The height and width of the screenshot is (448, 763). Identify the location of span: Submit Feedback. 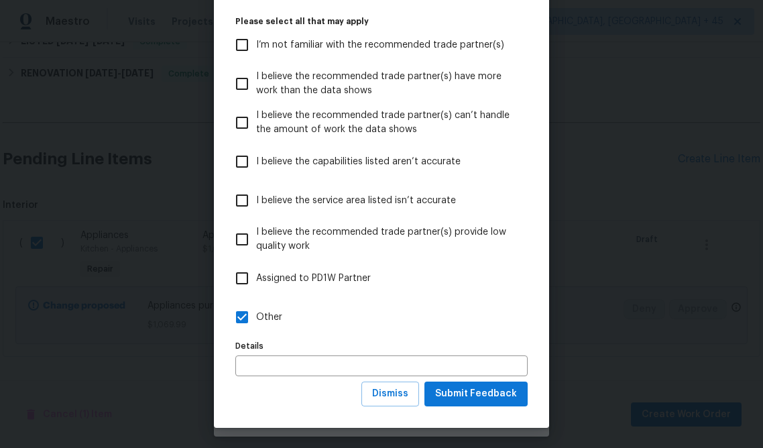
(476, 393).